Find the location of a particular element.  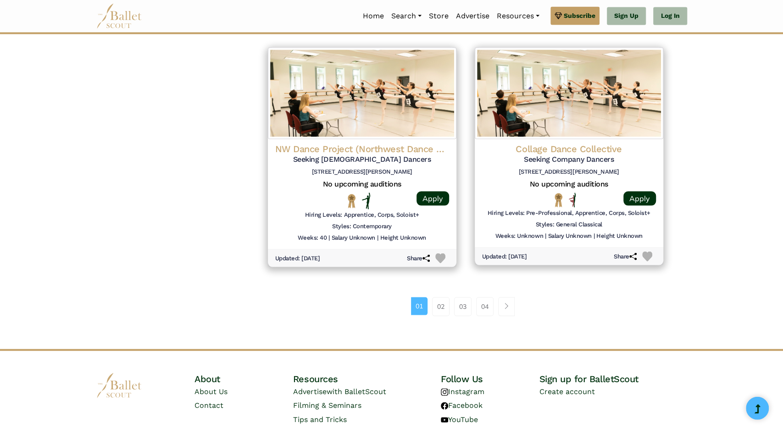

h6: Styles: General Classical is located at coordinates (568, 225).